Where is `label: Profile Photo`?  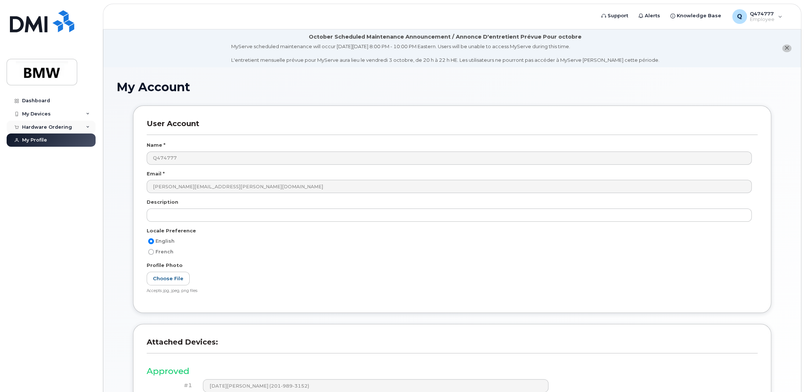
label: Profile Photo is located at coordinates (165, 265).